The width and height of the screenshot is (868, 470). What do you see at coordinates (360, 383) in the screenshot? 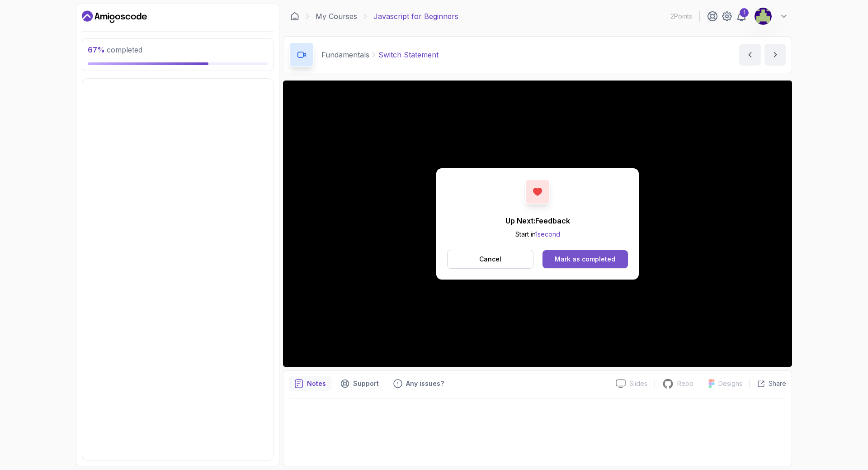
I see `button: Support button` at bounding box center [360, 383].